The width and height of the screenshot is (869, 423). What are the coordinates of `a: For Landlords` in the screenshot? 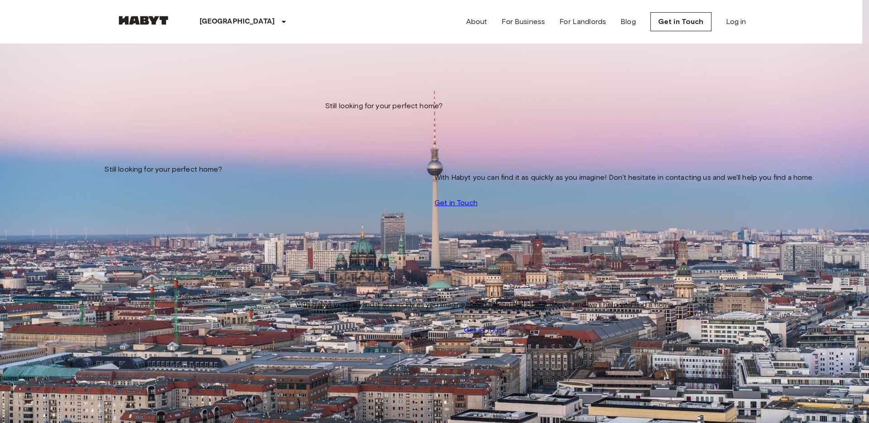 It's located at (583, 22).